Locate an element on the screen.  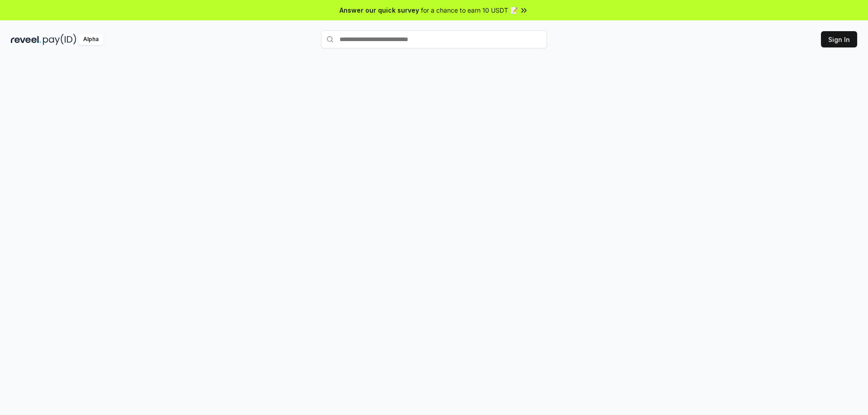
div: Alpha is located at coordinates (91, 39).